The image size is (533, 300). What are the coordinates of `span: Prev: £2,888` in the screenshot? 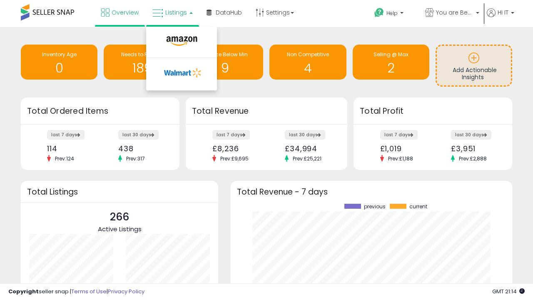 It's located at (472, 158).